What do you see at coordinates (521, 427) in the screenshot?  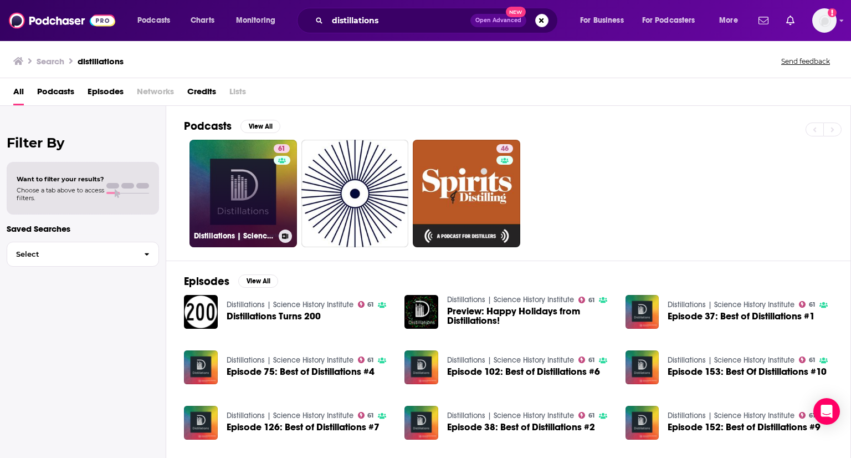 I see `span: Episode 38: Best of Distillations #2` at bounding box center [521, 427].